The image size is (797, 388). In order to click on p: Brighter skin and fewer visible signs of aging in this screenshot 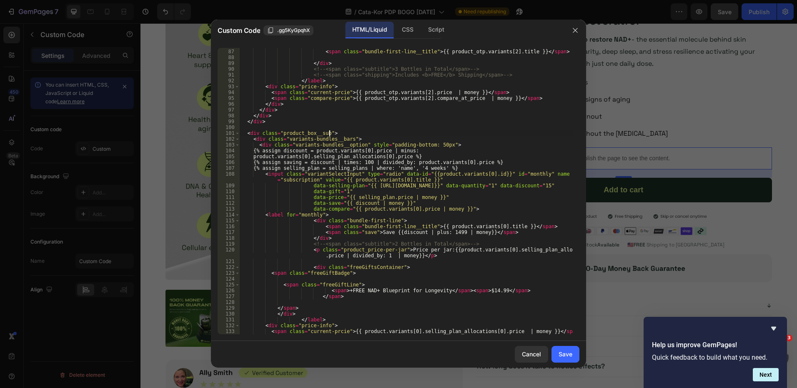, I will do `click(437, 76)`.